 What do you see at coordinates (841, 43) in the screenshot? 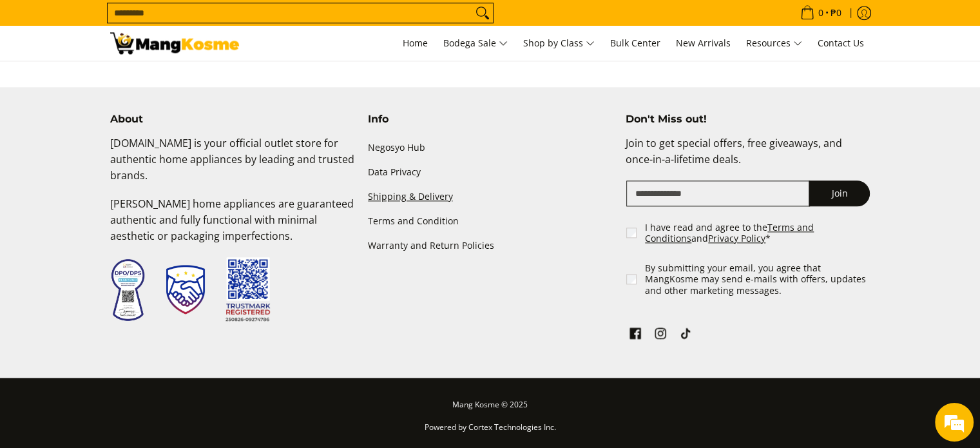
I see `span: Contact Us` at bounding box center [841, 43].